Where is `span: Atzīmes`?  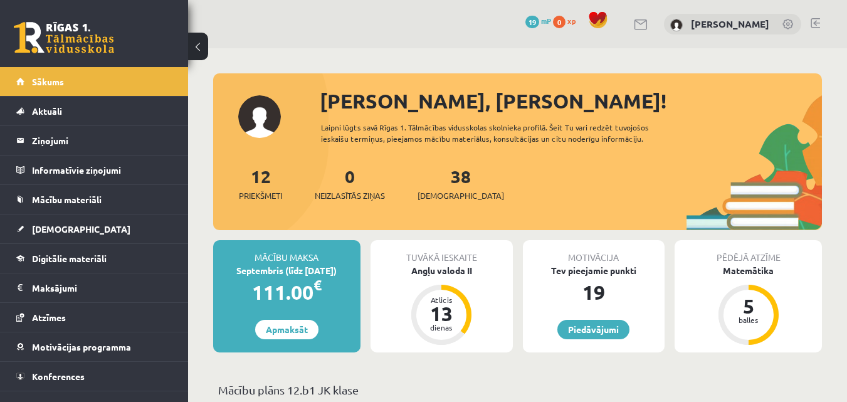 span: Atzīmes is located at coordinates (49, 317).